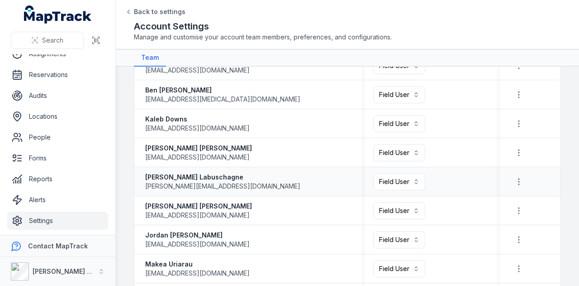 This screenshot has height=286, width=579. Describe the element at coordinates (57, 116) in the screenshot. I see `a: Locations` at that location.